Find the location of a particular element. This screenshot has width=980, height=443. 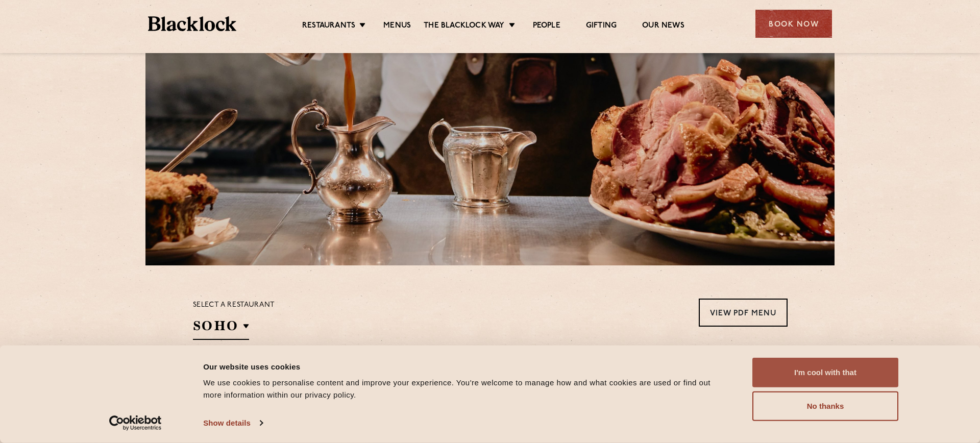

a: Show details is located at coordinates (233, 423).